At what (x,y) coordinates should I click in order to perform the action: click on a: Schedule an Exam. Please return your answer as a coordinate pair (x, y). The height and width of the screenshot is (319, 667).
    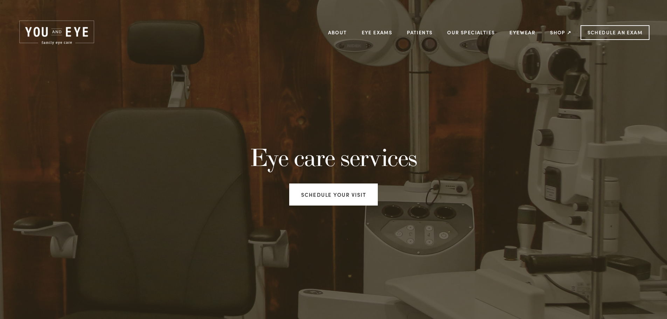
    Looking at the image, I should click on (614, 33).